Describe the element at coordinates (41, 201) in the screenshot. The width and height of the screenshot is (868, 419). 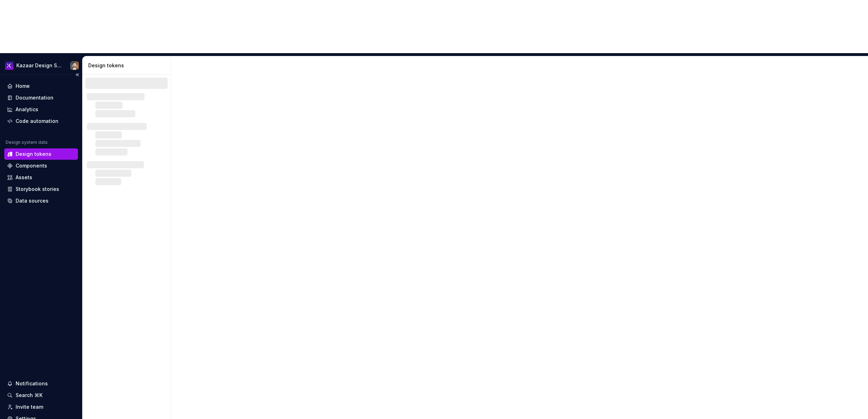
I see `a: Data sources` at that location.